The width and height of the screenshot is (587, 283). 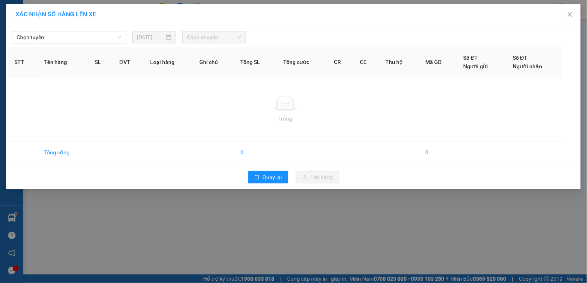 I want to click on input: 15/08/2025, so click(x=151, y=37).